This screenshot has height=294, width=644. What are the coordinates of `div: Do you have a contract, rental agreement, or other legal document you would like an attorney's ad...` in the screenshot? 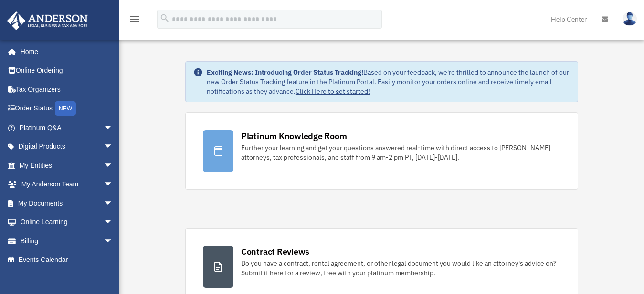 It's located at (400, 268).